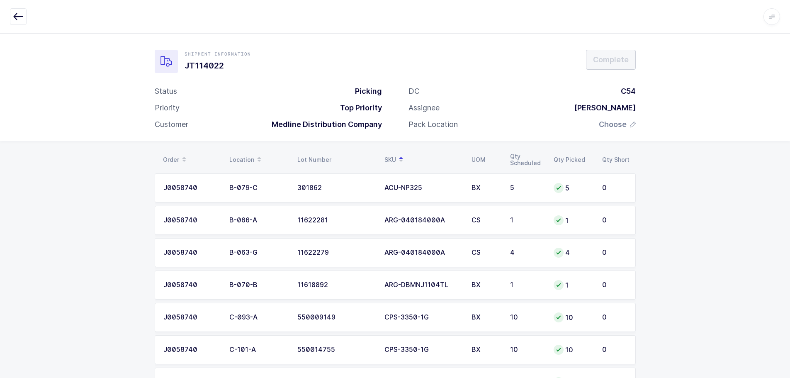  Describe the element at coordinates (424, 108) in the screenshot. I see `div: Assignee` at that location.